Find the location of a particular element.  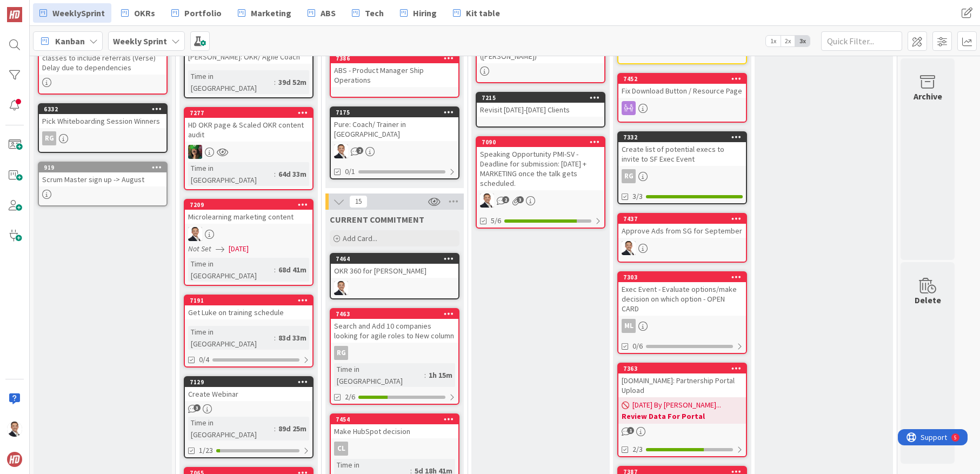

div: 68d 41m is located at coordinates (292, 270).